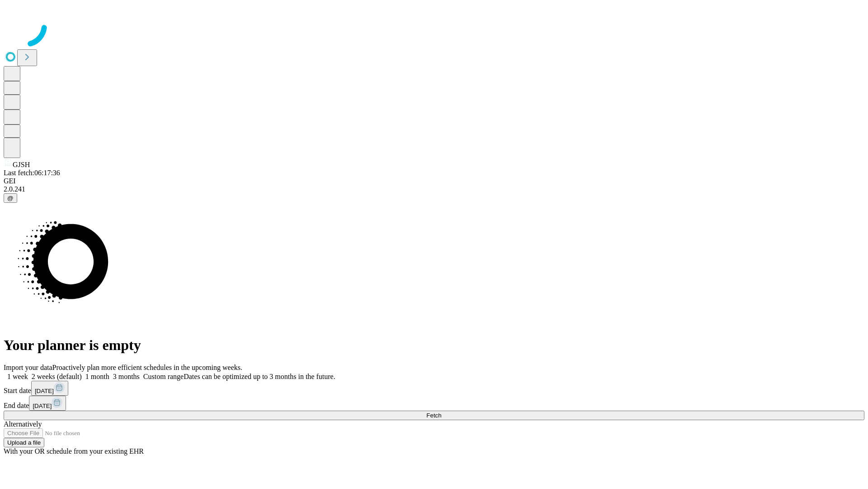  I want to click on span: Alternatively, so click(23, 424).